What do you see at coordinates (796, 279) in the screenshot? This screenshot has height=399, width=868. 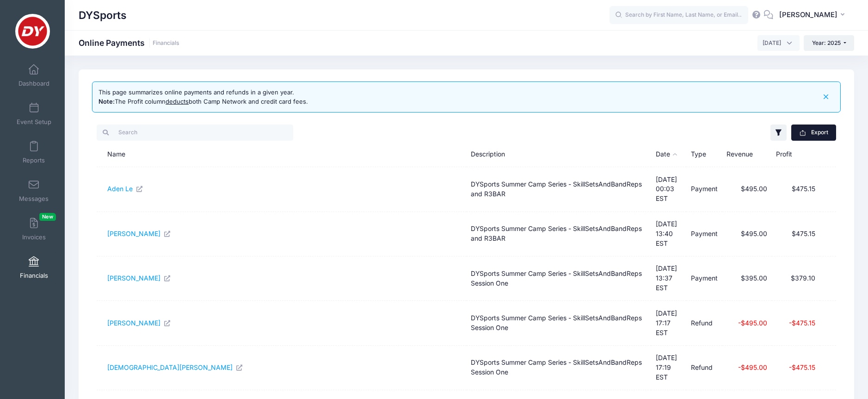 I see `td: $379.10` at bounding box center [796, 279].